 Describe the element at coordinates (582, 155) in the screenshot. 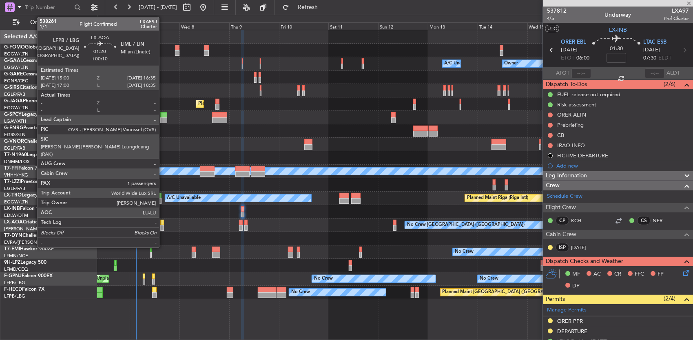

I see `div: FICTIVE DEPARTURE` at that location.